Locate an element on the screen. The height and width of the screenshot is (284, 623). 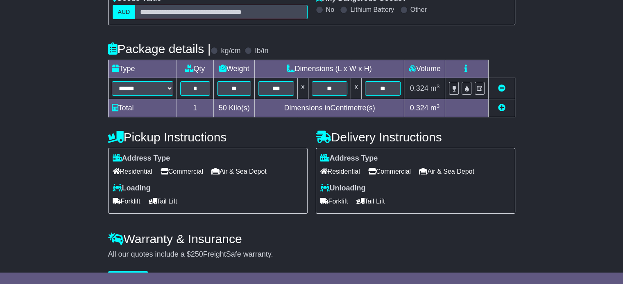
label: Other is located at coordinates (418, 9).